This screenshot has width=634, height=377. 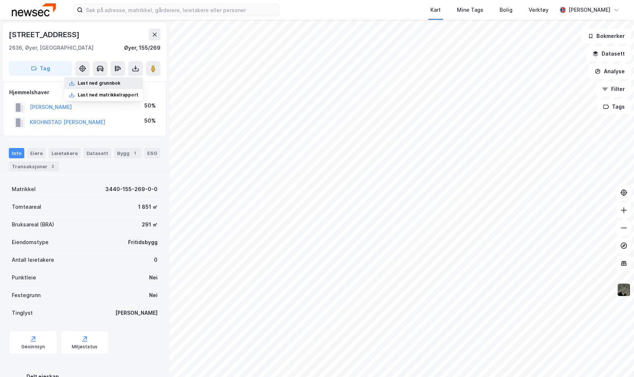 I want to click on div: Bolig, so click(x=506, y=10).